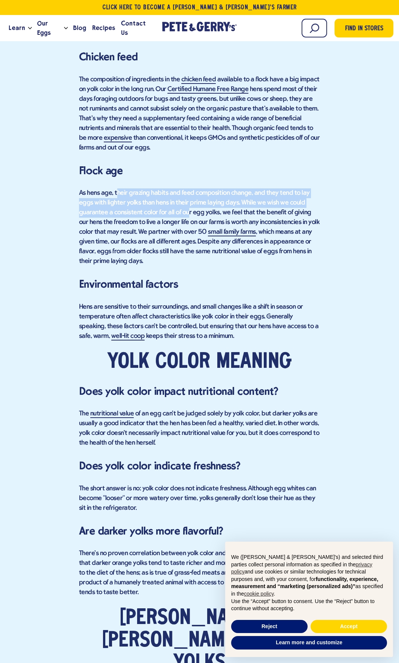 This screenshot has width=399, height=663. What do you see at coordinates (200, 322) in the screenshot?
I see `p: Hens are sensitive to their surroundings, and small changes like a shift in season or temperature...` at bounding box center [200, 322].